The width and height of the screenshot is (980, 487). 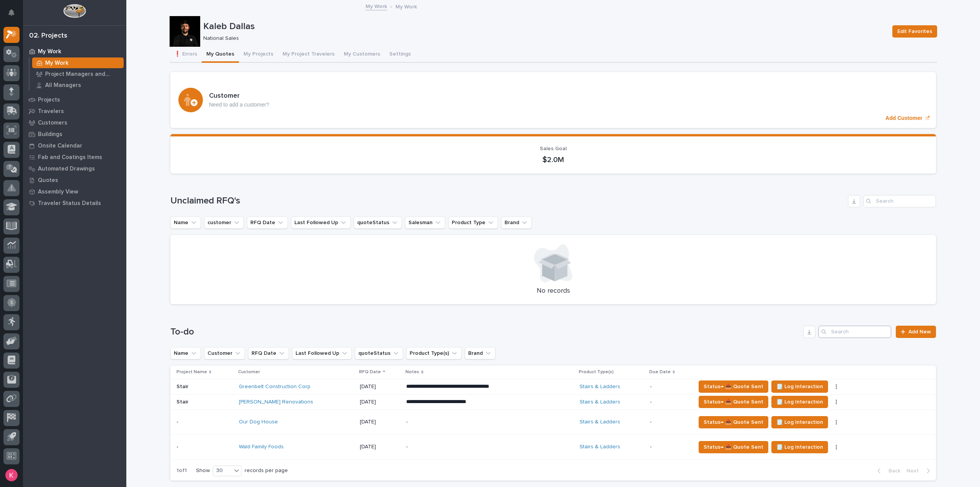 I want to click on img: Workspace Logo, so click(x=74, y=10).